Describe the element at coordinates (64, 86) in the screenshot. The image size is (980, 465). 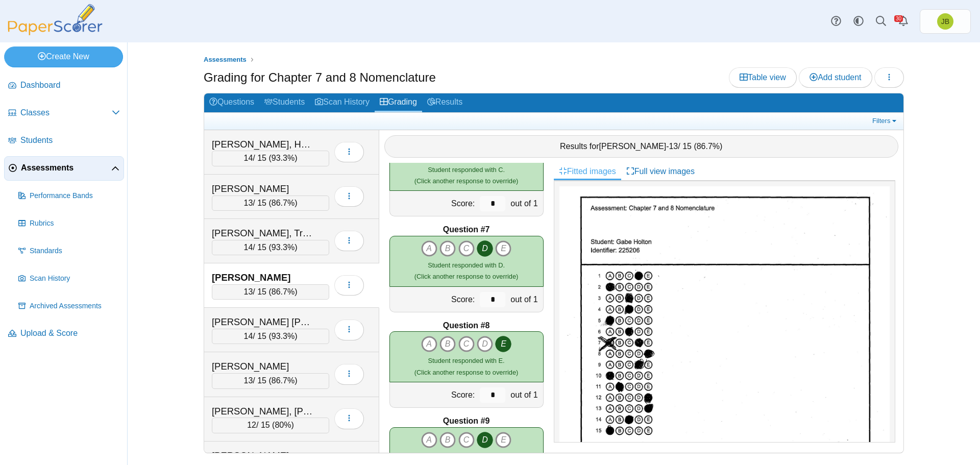
I see `a: Dashboard` at that location.